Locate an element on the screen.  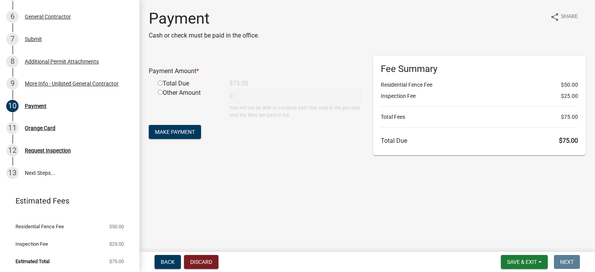
div: Payment is located at coordinates (36, 106).